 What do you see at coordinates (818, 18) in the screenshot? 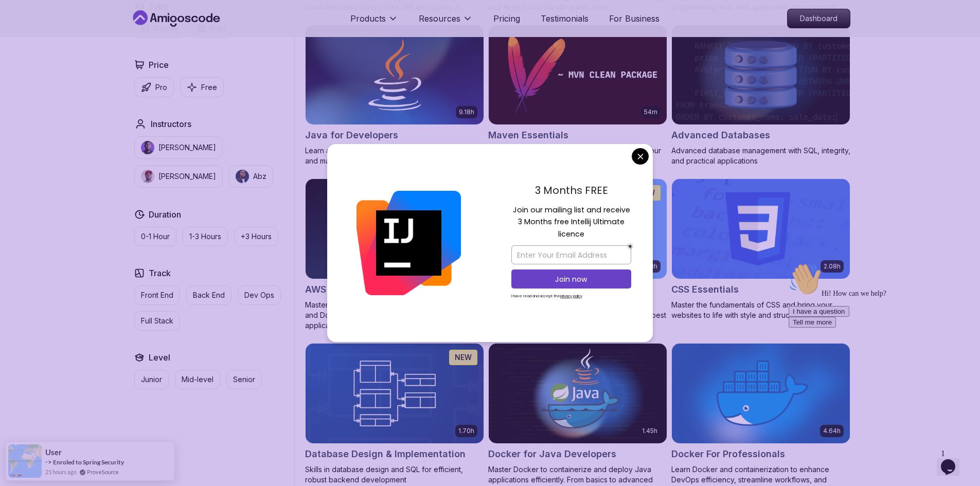
I see `a: Dashboard` at bounding box center [818, 18].